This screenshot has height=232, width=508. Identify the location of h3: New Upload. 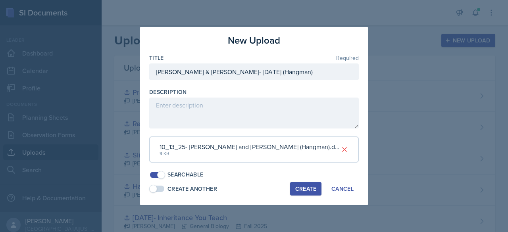
(254, 40).